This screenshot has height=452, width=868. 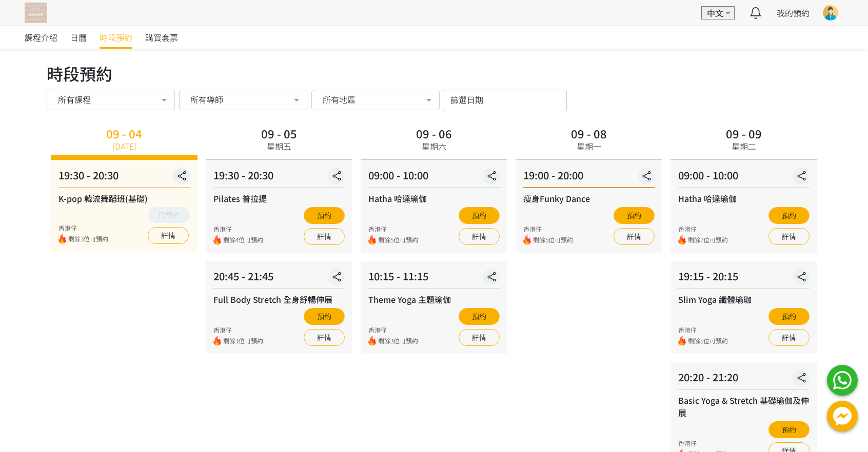 I want to click on span: 課程介紹, so click(x=41, y=38).